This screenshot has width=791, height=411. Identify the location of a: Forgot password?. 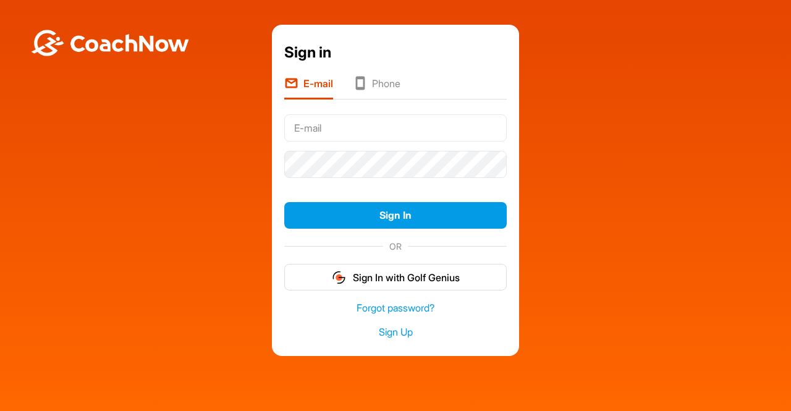
(396, 308).